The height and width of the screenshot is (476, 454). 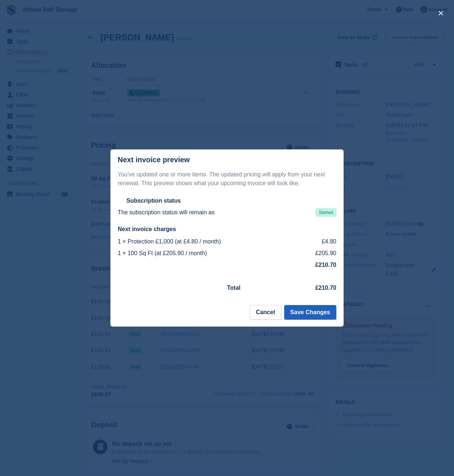 I want to click on p: The subscription status will remain as, so click(x=166, y=212).